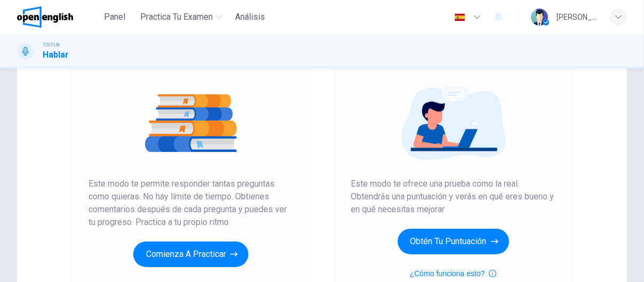 The image size is (644, 282). Describe the element at coordinates (52, 45) in the screenshot. I see `span: TOEFL®` at that location.